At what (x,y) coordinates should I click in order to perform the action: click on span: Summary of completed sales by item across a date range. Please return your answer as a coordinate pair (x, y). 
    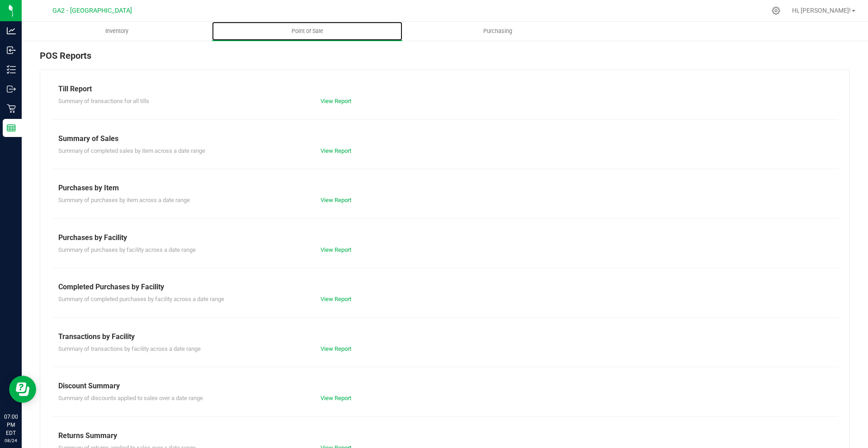
    Looking at the image, I should click on (132, 151).